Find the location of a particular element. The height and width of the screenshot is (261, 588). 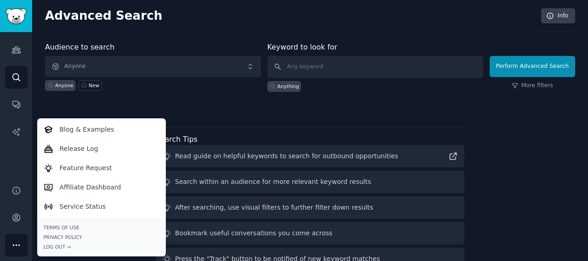

a: Blog & Examples is located at coordinates (101, 130).